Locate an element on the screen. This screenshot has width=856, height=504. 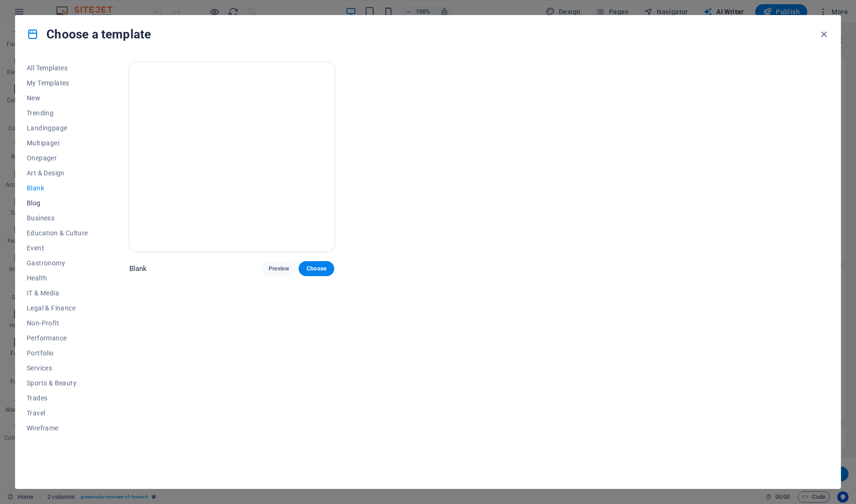
button: 3 is located at coordinates (27, 465).